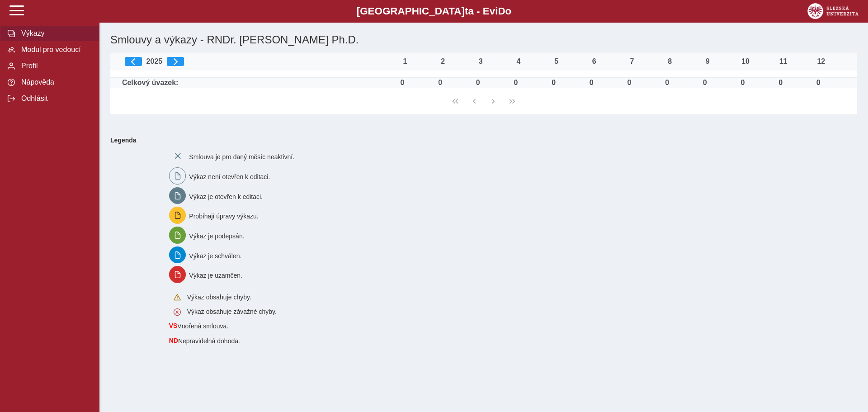  I want to click on span: Výkaz je schválen., so click(215, 255).